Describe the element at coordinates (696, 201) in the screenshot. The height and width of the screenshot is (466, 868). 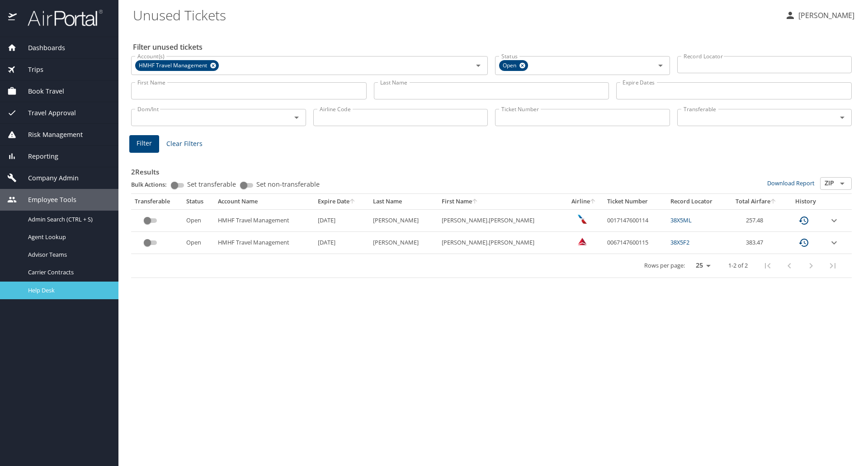
I see `th: Record Locator` at that location.